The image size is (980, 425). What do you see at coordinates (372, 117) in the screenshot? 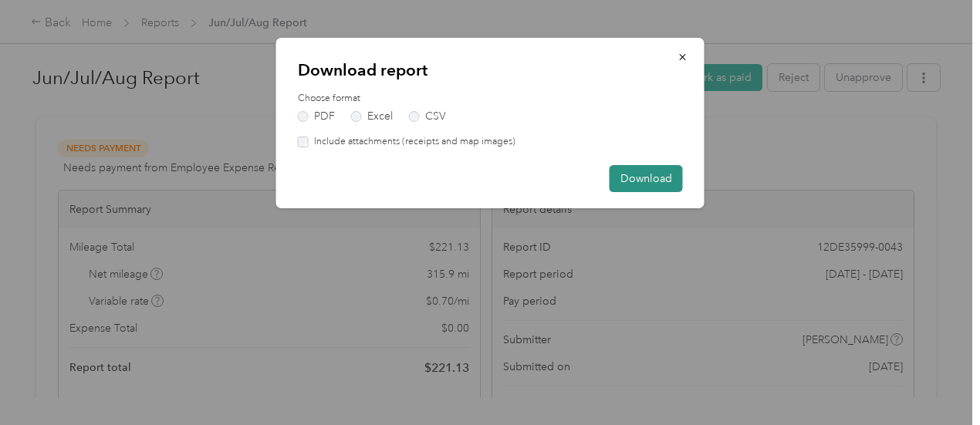
I see `label: Excel` at bounding box center [372, 117].